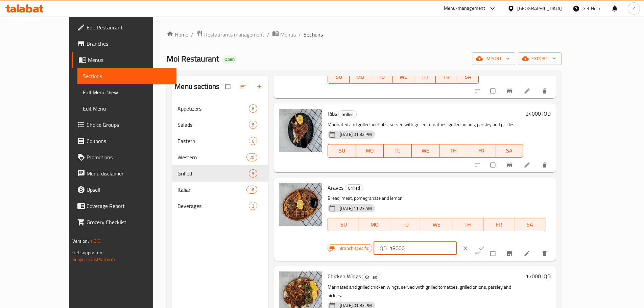  I want to click on span: Get support on:, so click(88, 253).